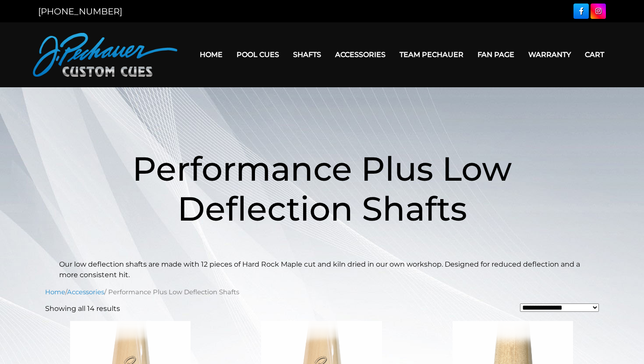 This screenshot has width=644, height=364. Describe the element at coordinates (496, 54) in the screenshot. I see `a: Fan Page` at that location.